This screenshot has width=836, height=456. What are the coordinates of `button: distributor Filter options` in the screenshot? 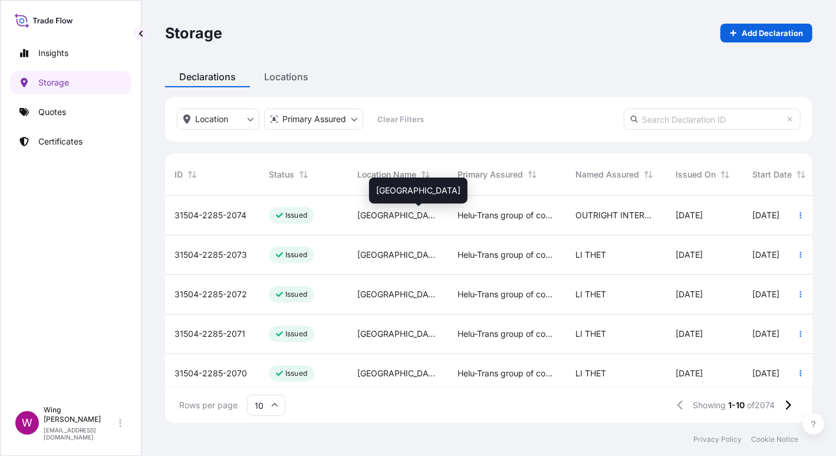 It's located at (314, 119).